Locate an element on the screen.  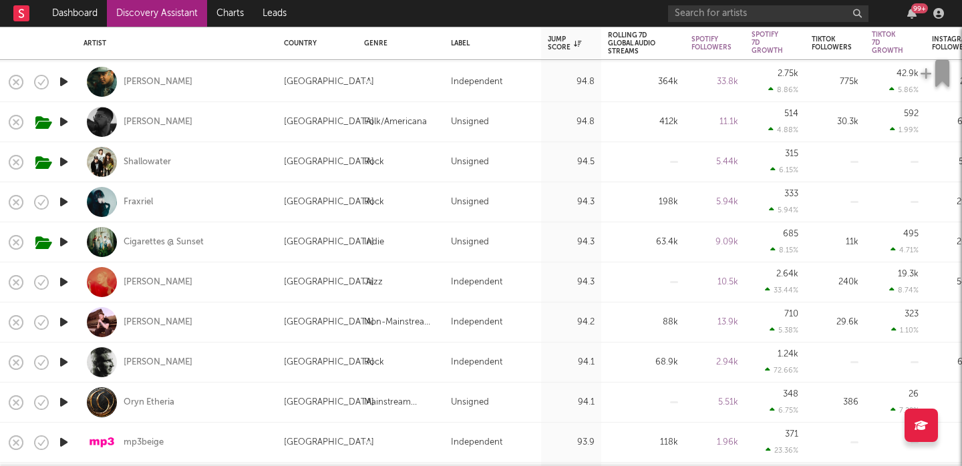
div: 33.8k is located at coordinates (715, 82).